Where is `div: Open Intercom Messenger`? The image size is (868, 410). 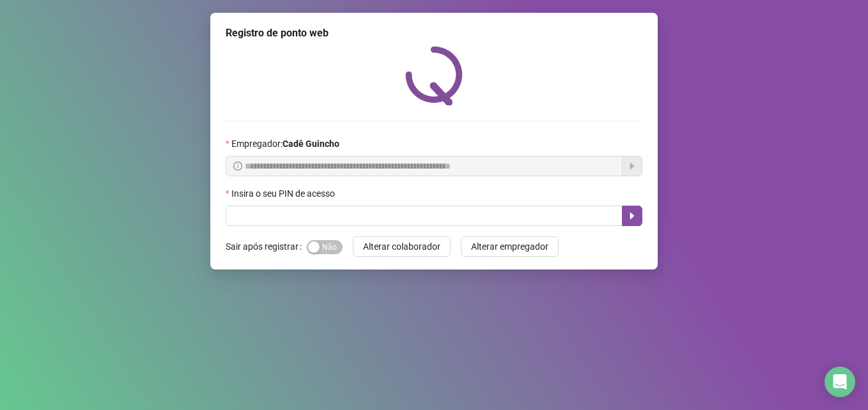
div: Open Intercom Messenger is located at coordinates (840, 382).